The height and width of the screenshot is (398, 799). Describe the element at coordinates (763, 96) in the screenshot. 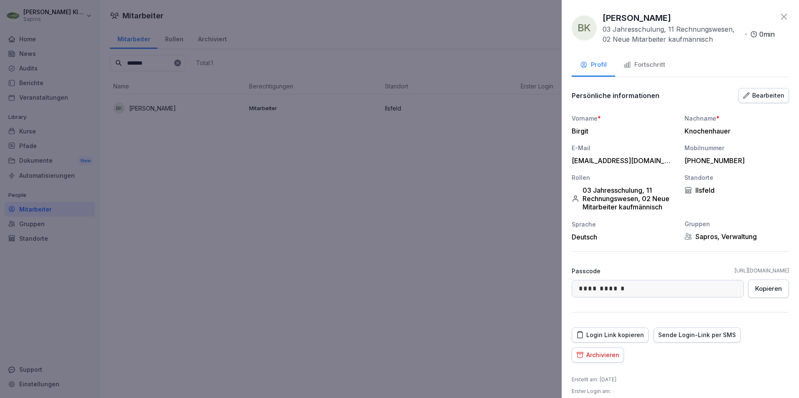

I see `div: Bearbeiten` at that location.